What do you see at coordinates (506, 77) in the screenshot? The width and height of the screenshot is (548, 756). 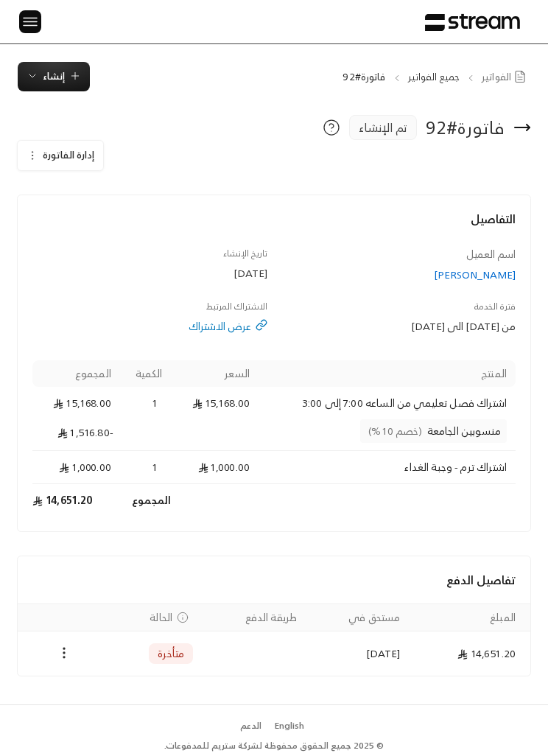 I see `a: الفواتير` at bounding box center [506, 77].